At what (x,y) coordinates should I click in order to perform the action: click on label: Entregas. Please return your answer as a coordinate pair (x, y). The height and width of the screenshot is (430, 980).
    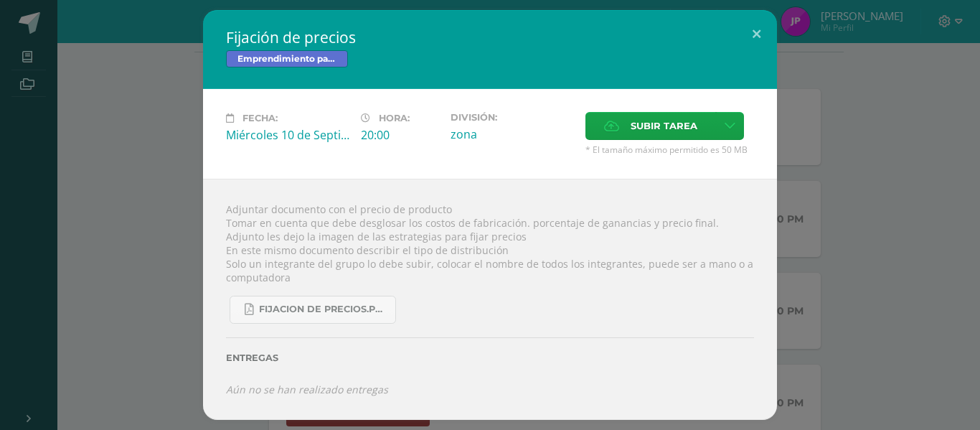
    Looking at the image, I should click on (490, 358).